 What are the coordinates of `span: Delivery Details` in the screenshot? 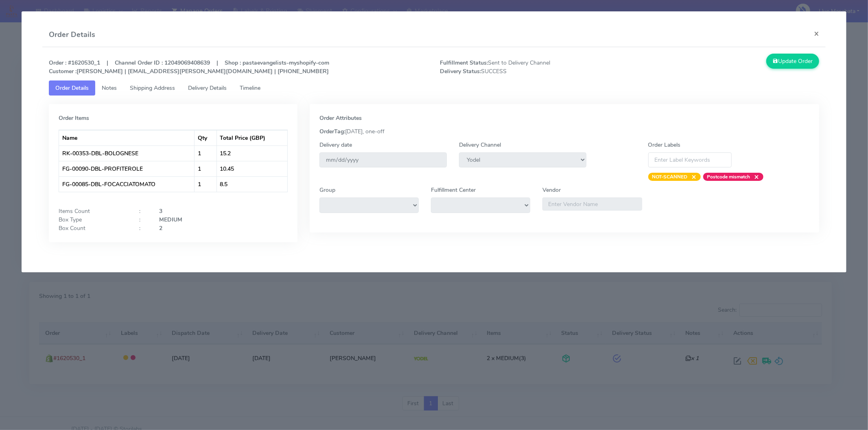 It's located at (207, 88).